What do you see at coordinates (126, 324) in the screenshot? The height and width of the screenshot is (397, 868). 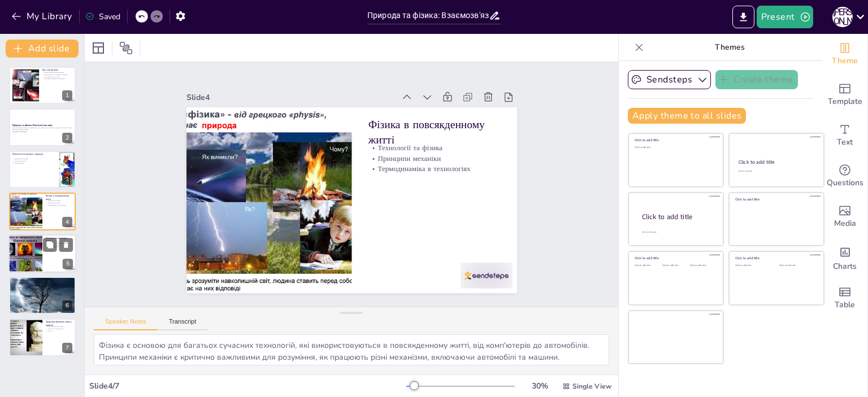 I see `button: Speaker Notes` at bounding box center [126, 324].